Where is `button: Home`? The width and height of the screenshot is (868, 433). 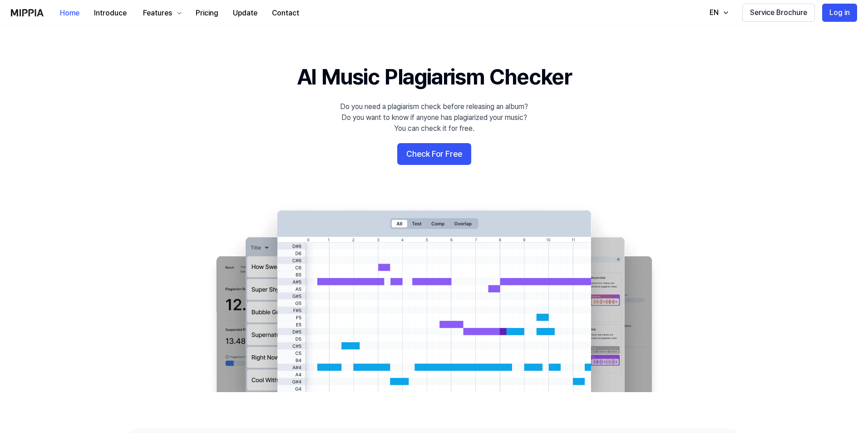
button: Home is located at coordinates (69, 13).